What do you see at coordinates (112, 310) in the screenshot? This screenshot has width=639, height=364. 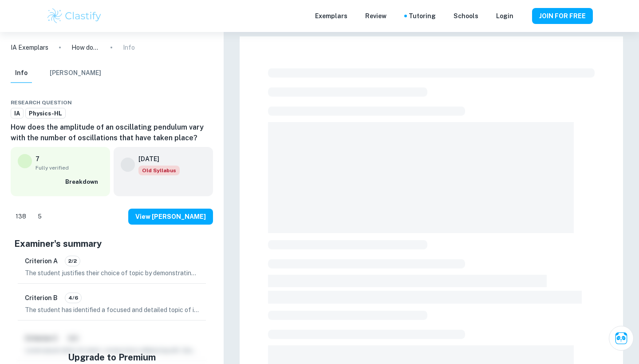 I see `p: The student has identified a focused and detailed topic of investigation and has developed a rele...` at bounding box center [112, 310].